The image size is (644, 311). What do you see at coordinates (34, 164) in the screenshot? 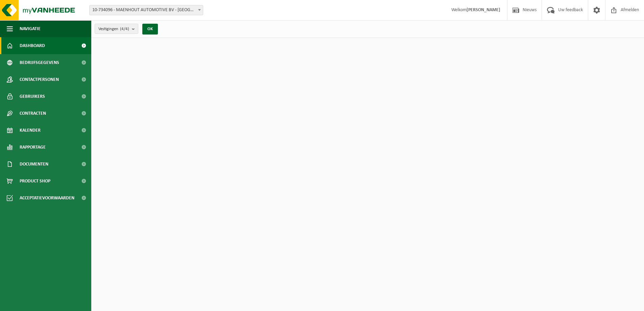
I see `span: Documenten` at bounding box center [34, 164].